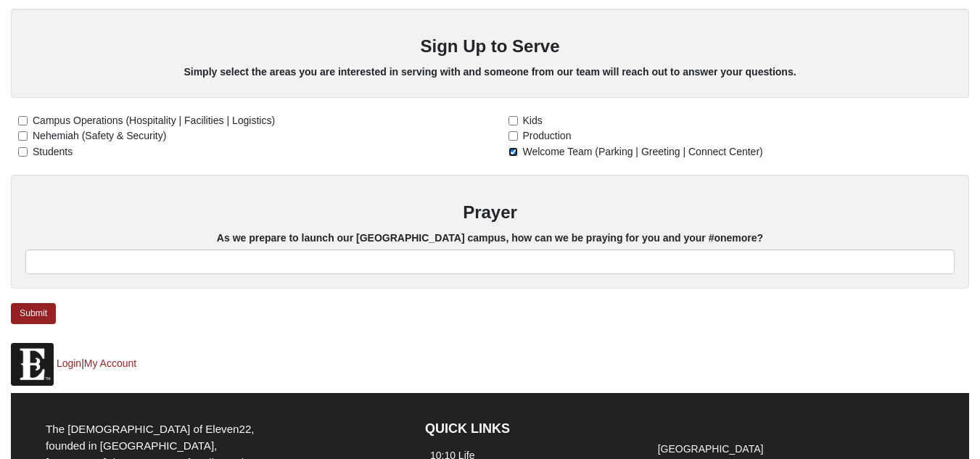 The height and width of the screenshot is (459, 980). What do you see at coordinates (490, 47) in the screenshot?
I see `h3: Sign Up to Serve` at bounding box center [490, 47].